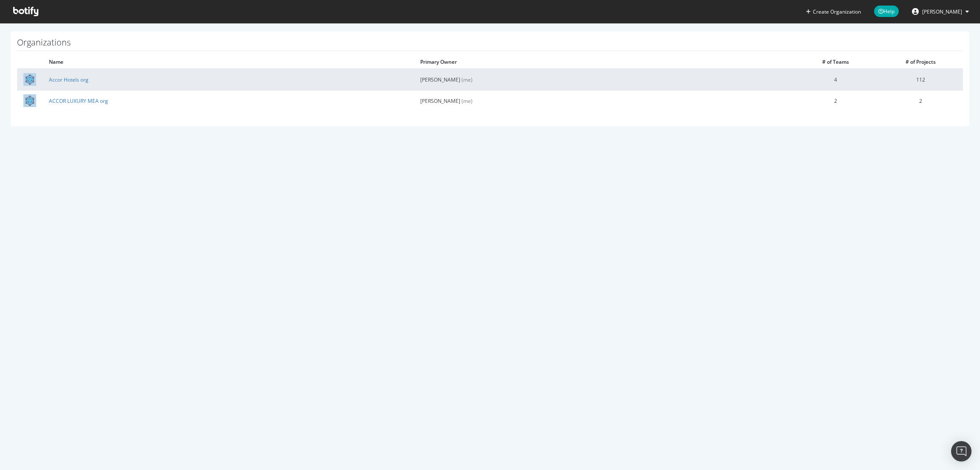 The width and height of the screenshot is (980, 470). I want to click on h1: Organizations, so click(490, 44).